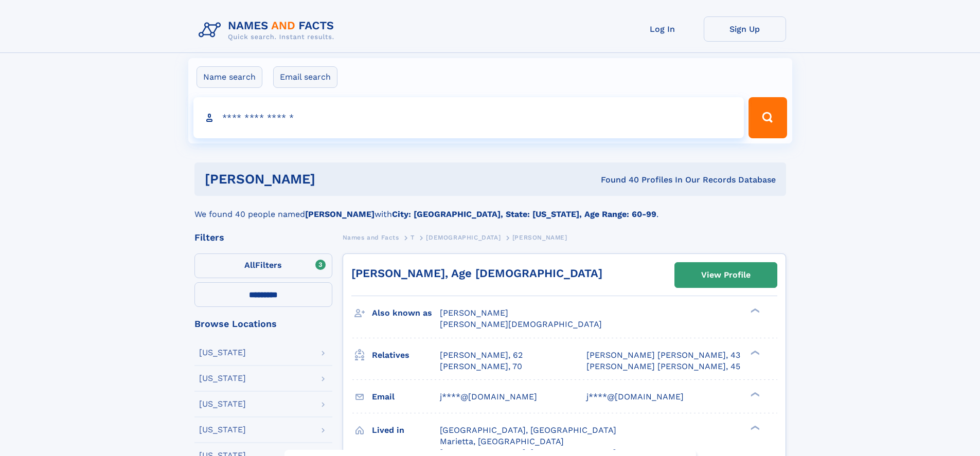  What do you see at coordinates (268, 30) in the screenshot?
I see `img: Logo Names and Facts` at bounding box center [268, 30].